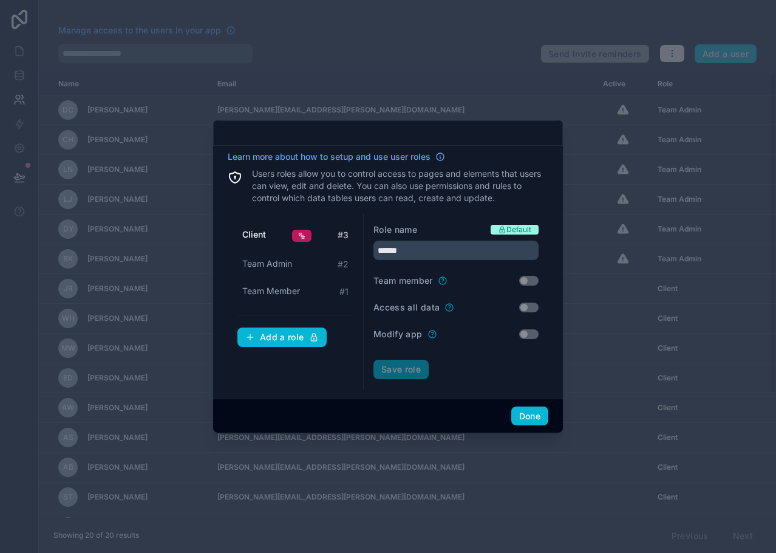  Describe the element at coordinates (400, 186) in the screenshot. I see `p: Users roles allow you to control access to pages and elements that users can view, edit and delet...` at that location.